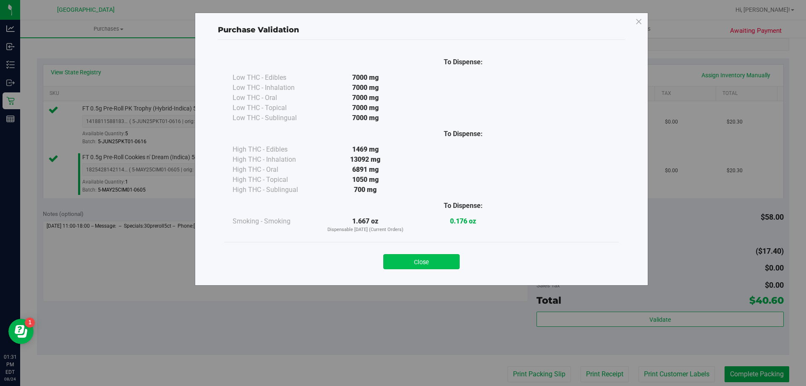 The height and width of the screenshot is (386, 806). What do you see at coordinates (275, 78) in the screenshot?
I see `div: Low THC - Edibles` at bounding box center [275, 78].